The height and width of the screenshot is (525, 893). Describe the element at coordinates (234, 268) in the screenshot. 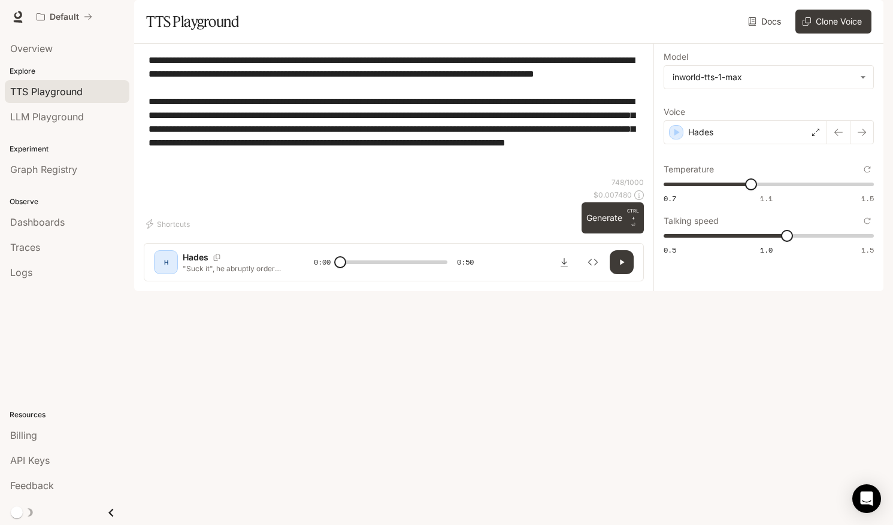

I see `p: "Suck it", he abruptly ordered. I had never done this before, but in this moment I was convinced ...` at that location.